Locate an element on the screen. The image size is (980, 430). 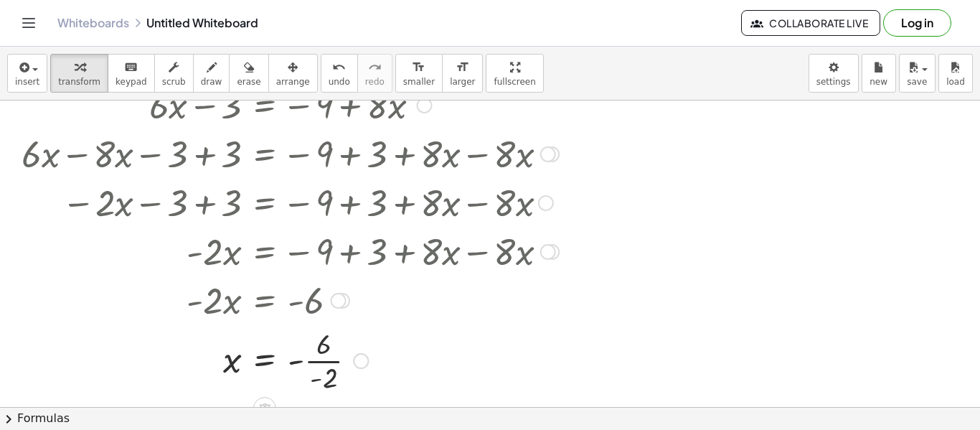
span: larger is located at coordinates (462, 82).